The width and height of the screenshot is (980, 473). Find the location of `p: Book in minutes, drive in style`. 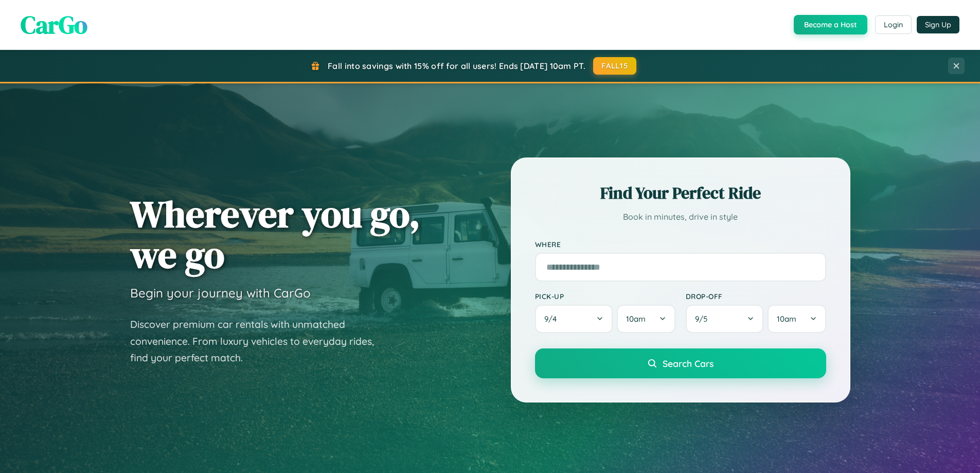

p: Book in minutes, drive in style is located at coordinates (681, 217).